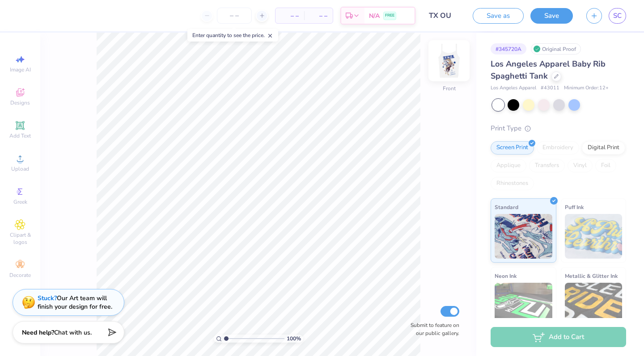  What do you see at coordinates (509, 49) in the screenshot?
I see `div: # 345720A` at bounding box center [509, 49].